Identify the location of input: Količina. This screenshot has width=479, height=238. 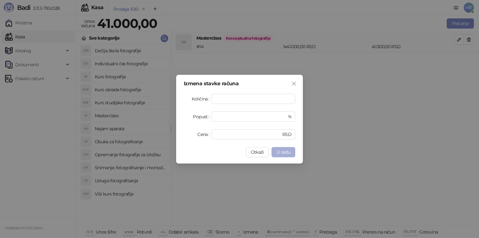
(253, 99).